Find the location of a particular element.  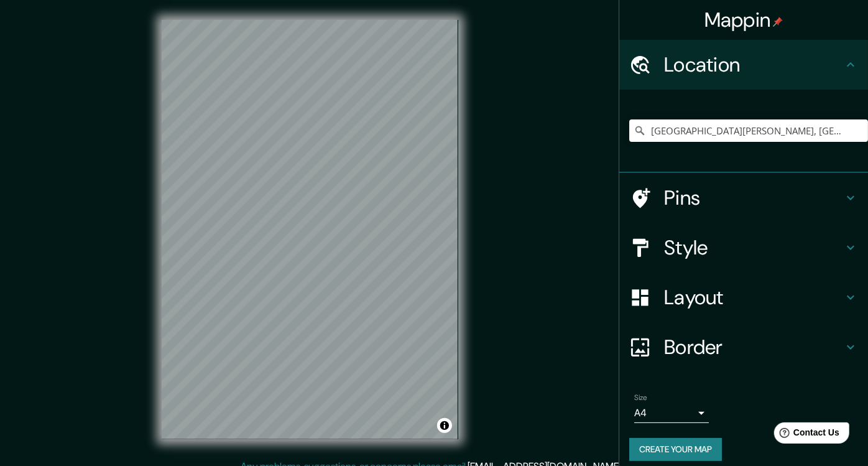

div: Location is located at coordinates (743, 65).